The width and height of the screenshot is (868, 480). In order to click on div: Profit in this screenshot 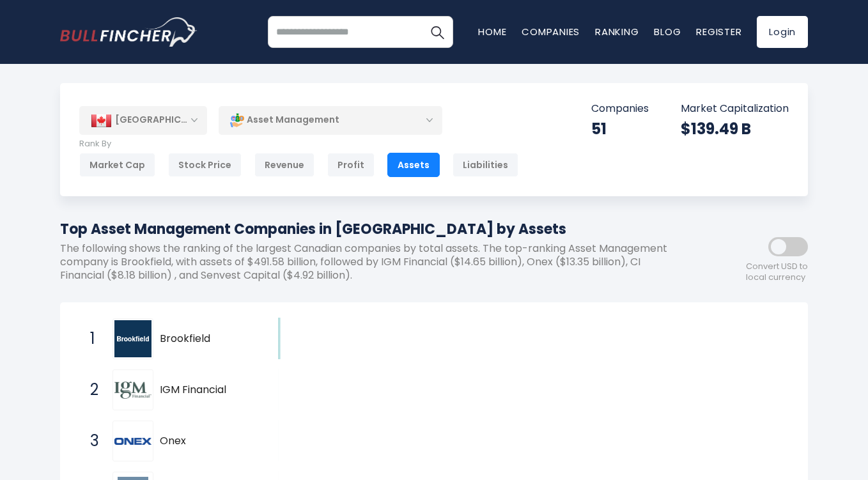, I will do `click(351, 165)`.